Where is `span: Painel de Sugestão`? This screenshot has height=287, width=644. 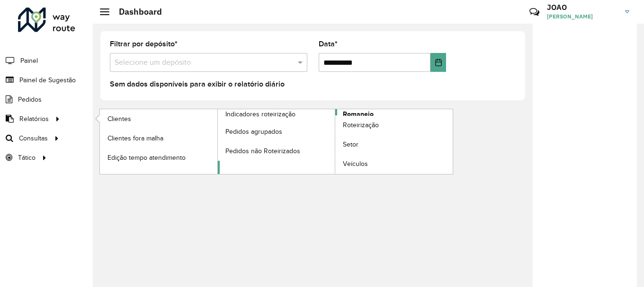
span: Painel de Sugestão is located at coordinates (47, 80).